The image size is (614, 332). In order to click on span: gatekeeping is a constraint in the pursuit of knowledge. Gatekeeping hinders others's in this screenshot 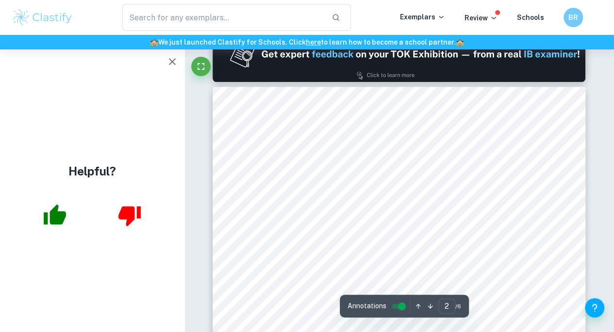, I will do `click(394, 145)`.